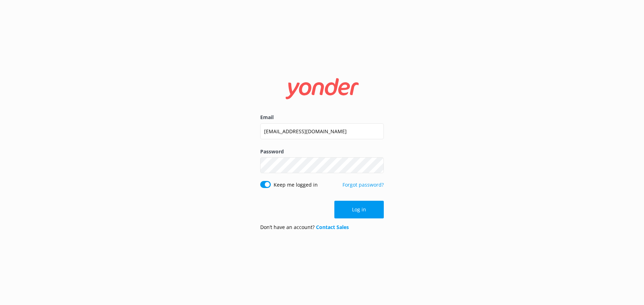  I want to click on label: Keep me logged in, so click(295, 185).